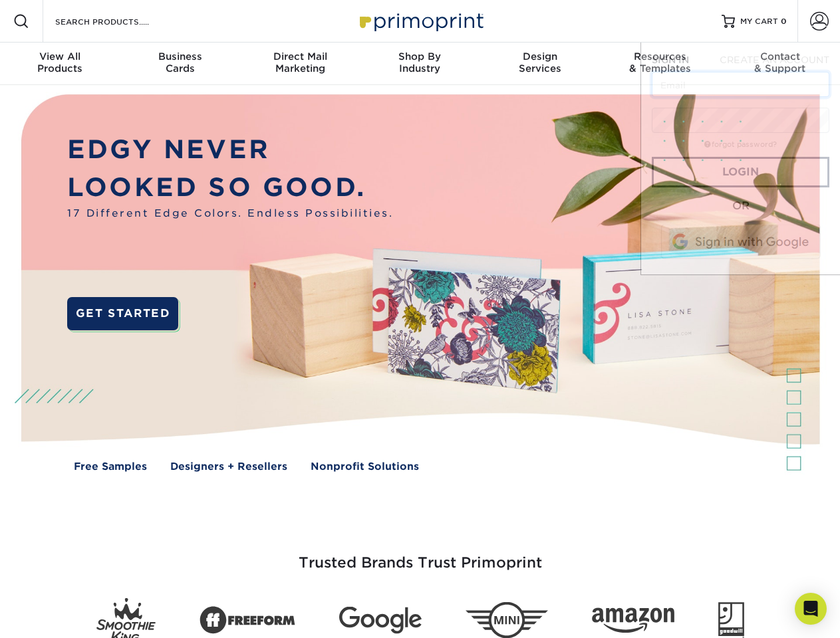  What do you see at coordinates (420, 64) in the screenshot?
I see `a: Shop ByIndustry` at bounding box center [420, 64].